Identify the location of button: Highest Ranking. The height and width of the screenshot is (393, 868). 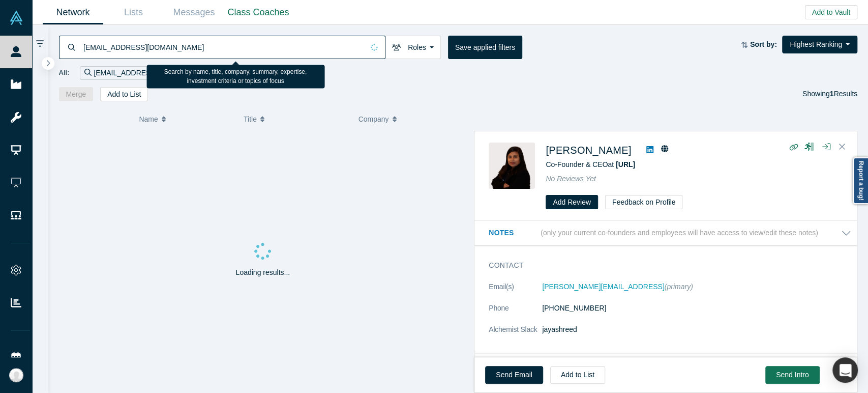
(820, 44).